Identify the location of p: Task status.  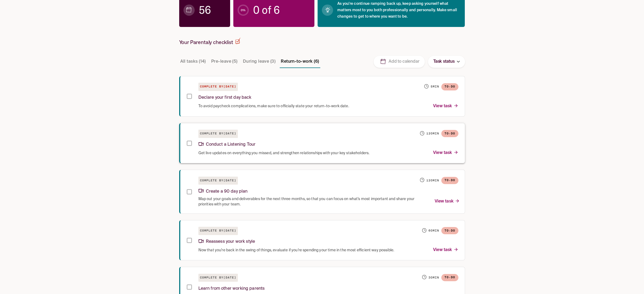
(444, 62).